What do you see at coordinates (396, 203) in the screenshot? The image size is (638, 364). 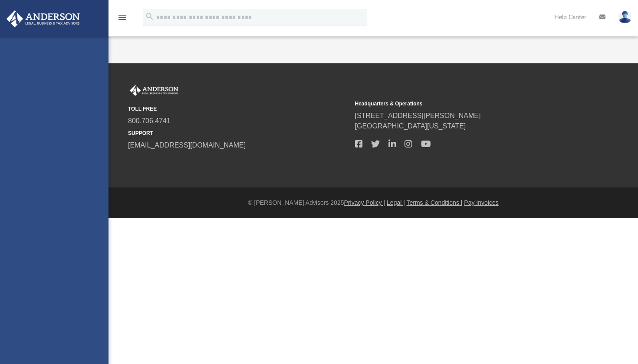 I see `a: Legal |` at bounding box center [396, 203].